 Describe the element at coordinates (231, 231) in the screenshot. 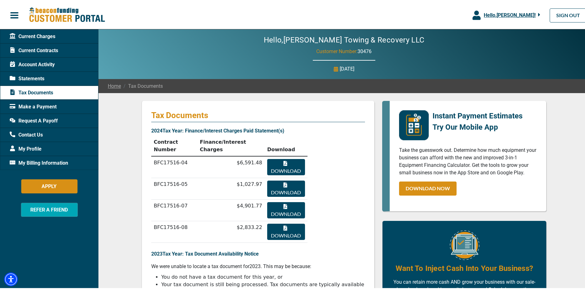

I see `td: $2,833.22` at that location.